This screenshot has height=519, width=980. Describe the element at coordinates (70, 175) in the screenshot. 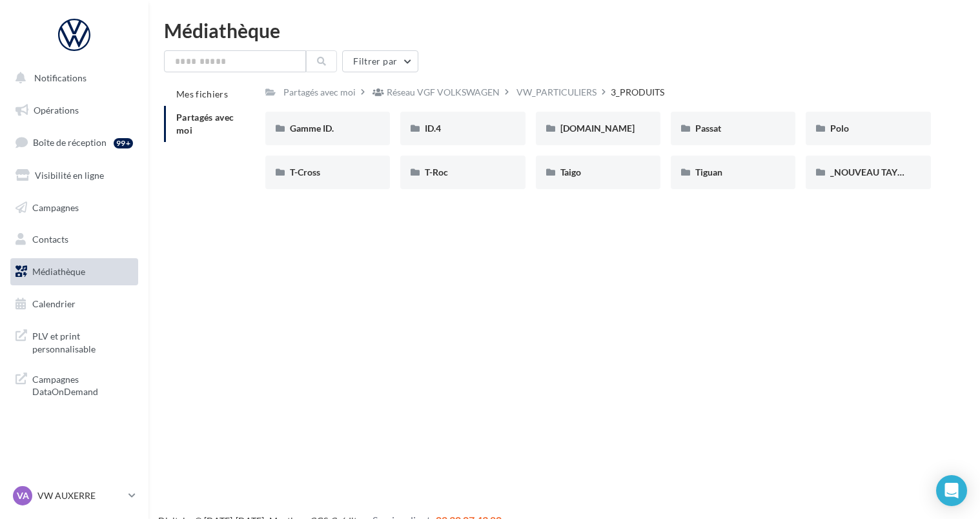

I see `span: Visibilité en ligne` at that location.